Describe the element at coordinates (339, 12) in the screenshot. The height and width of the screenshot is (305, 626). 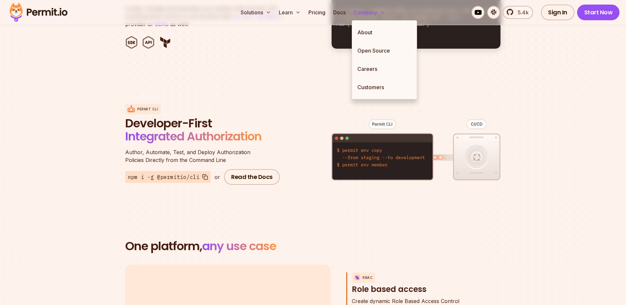
I see `a: Docs` at that location.